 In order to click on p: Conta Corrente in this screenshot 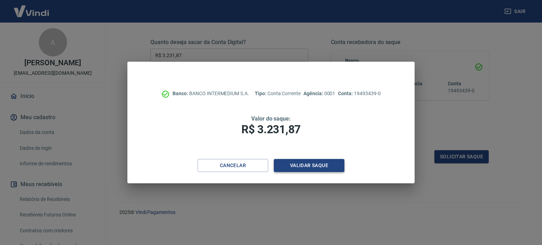, I will do `click(278, 94)`.